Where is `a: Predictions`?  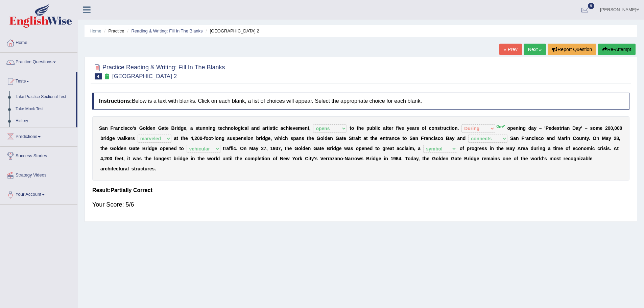
a: Predictions is located at coordinates (39, 136).